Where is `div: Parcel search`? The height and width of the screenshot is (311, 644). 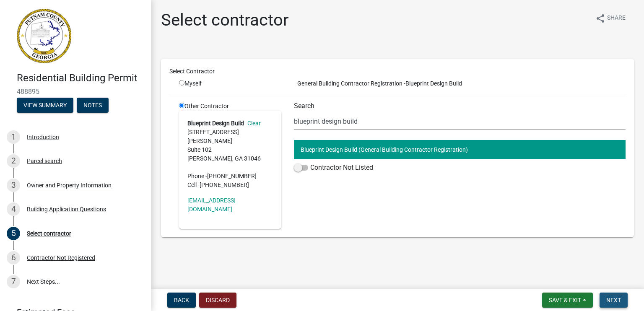 div: Parcel search is located at coordinates (44, 161).